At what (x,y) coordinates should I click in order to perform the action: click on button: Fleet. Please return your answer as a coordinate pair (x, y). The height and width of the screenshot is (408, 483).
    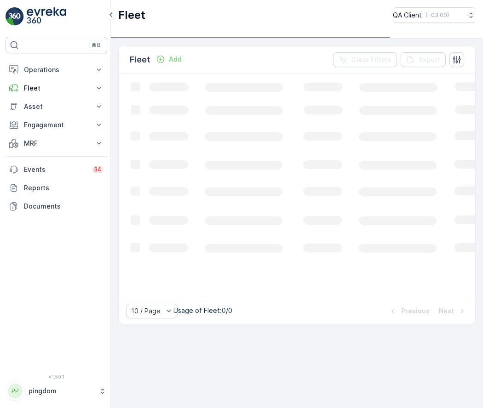
    Looking at the image, I should click on (56, 88).